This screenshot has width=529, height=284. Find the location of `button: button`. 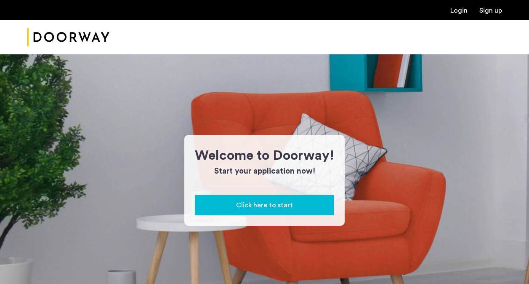

button: button is located at coordinates (264, 205).